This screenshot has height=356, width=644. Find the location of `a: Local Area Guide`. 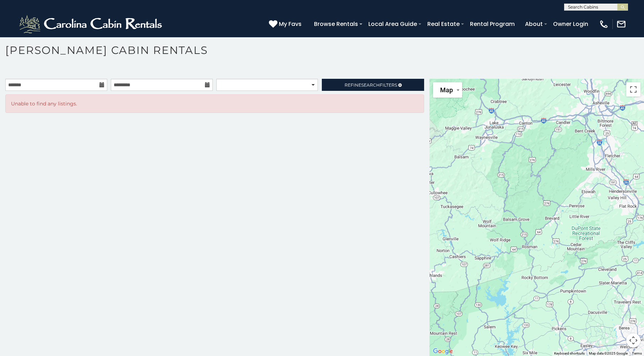

a: Local Area Guide is located at coordinates (392, 24).